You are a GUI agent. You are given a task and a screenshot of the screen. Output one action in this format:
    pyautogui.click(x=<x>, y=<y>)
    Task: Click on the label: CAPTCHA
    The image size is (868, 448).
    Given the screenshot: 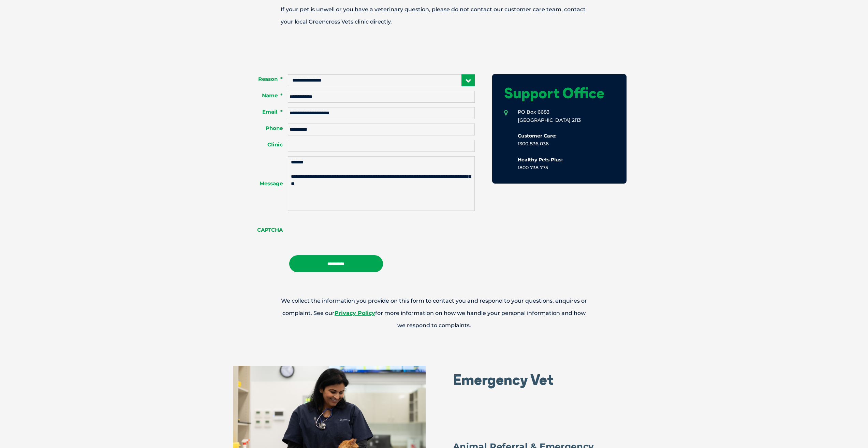 What is the action you would take?
    pyautogui.click(x=265, y=230)
    